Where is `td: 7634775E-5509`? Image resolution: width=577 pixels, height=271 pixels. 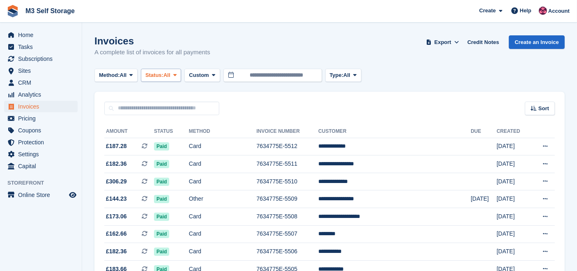 td: 7634775E-5509 is located at coordinates (287, 199).